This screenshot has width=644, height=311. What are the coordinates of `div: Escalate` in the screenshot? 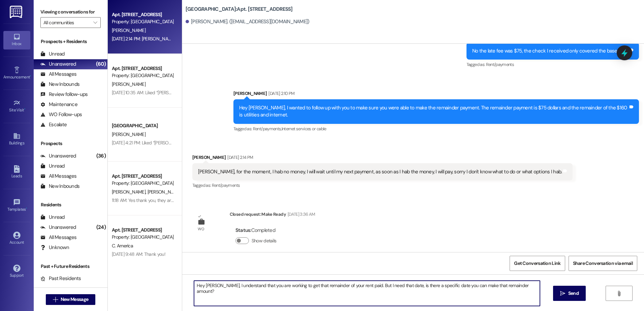 It's located at (53, 125).